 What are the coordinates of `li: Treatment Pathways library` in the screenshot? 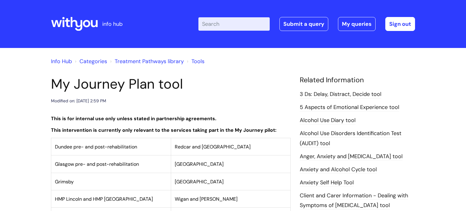 It's located at (146, 61).